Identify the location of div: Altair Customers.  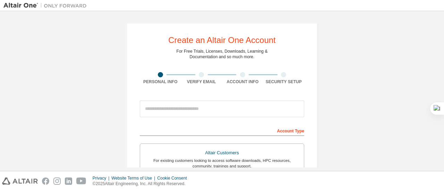
(222, 153).